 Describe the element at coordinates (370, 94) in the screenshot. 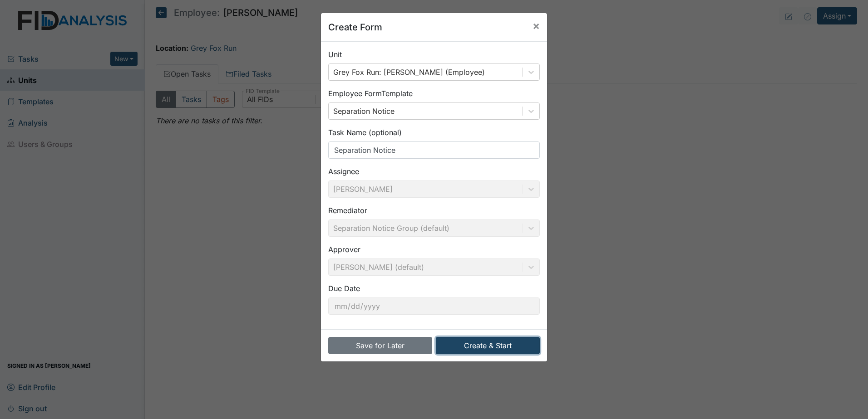

I see `label: Employee Form Template` at that location.